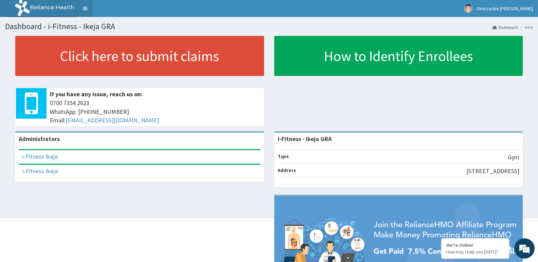 The width and height of the screenshot is (538, 262). I want to click on b: Administrators, so click(39, 139).